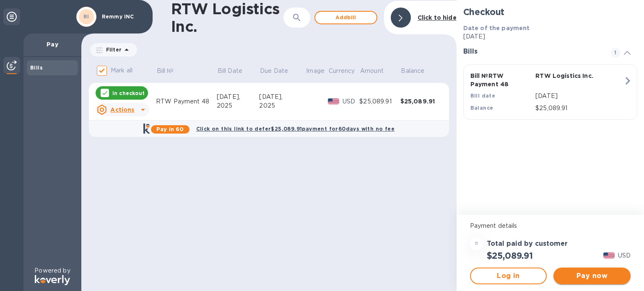 The height and width of the screenshot is (291, 644). I want to click on div: RTW Payment 48, so click(186, 101).